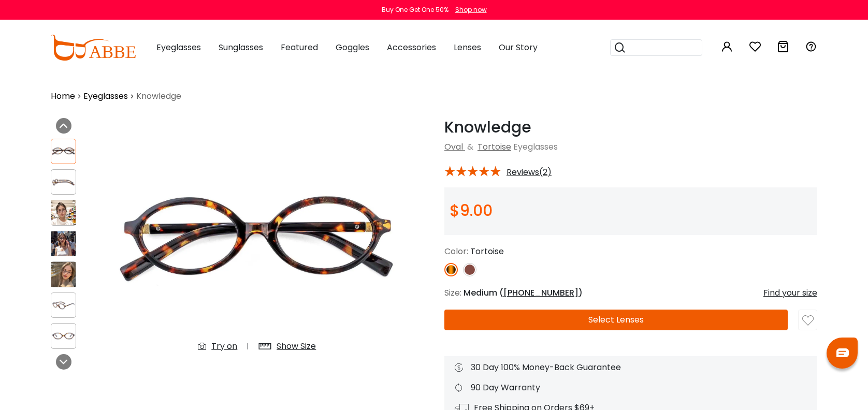  Describe the element at coordinates (631, 127) in the screenshot. I see `h1: Knowledge` at that location.